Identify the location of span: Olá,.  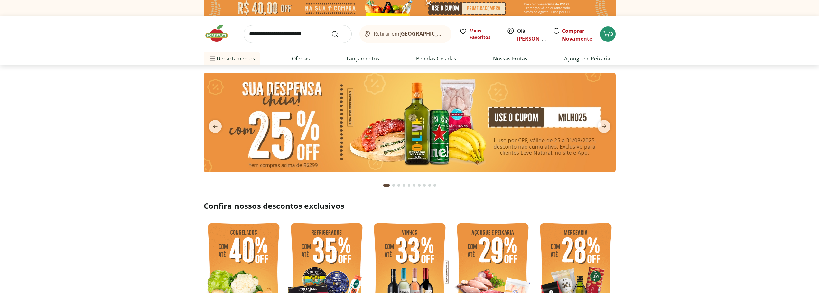
(532, 35).